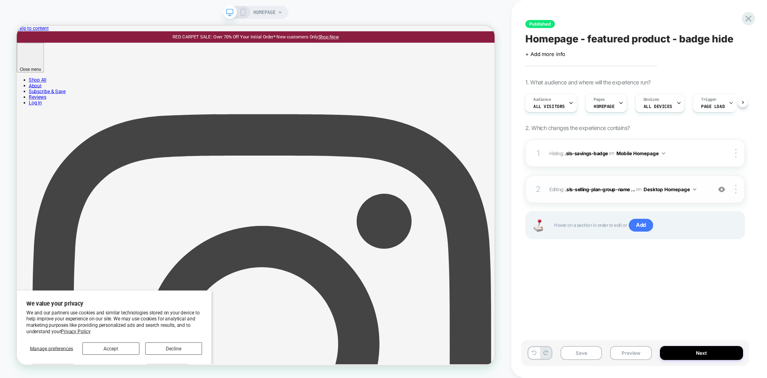 This screenshot has height=378, width=767. I want to click on span: .sls-savings-badge, so click(586, 153).